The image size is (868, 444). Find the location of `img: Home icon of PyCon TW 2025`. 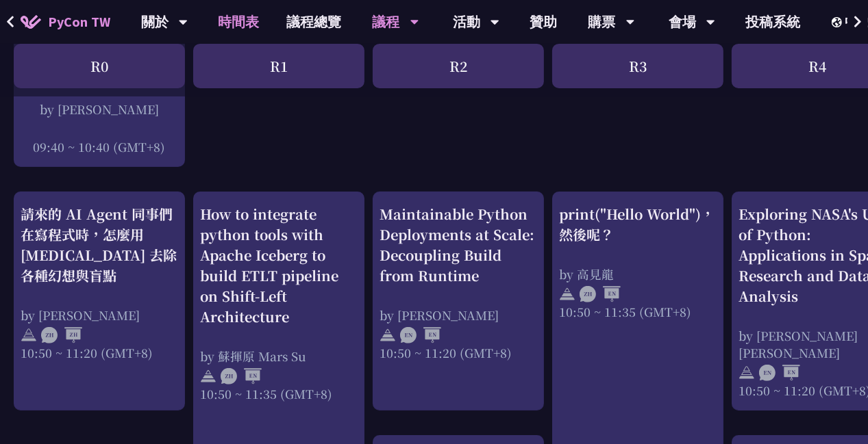

img: Home icon of PyCon TW 2025 is located at coordinates (31, 22).